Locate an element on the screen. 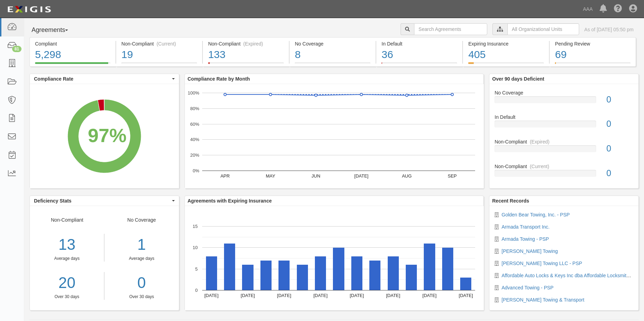  div: 19 is located at coordinates (159, 55).